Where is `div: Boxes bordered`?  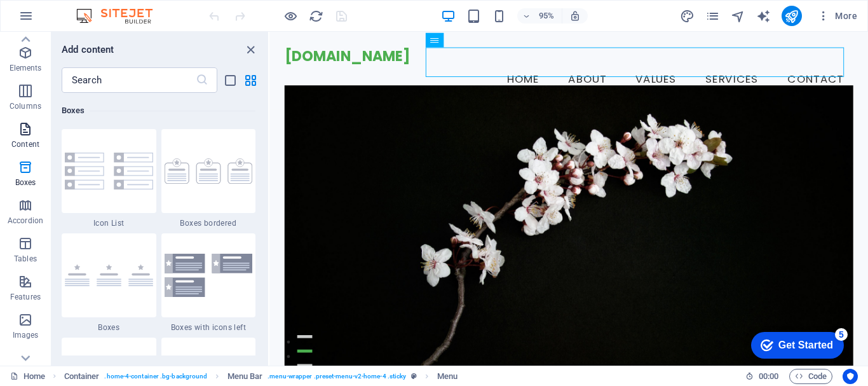 div: Boxes bordered is located at coordinates (208, 179).